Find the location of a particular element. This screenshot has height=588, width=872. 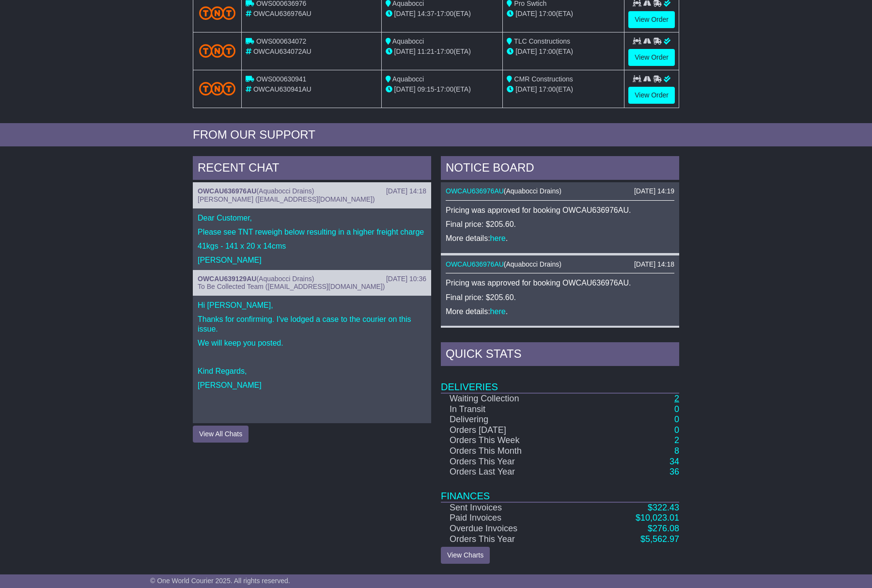

td: Orders This Week is located at coordinates (513, 440).